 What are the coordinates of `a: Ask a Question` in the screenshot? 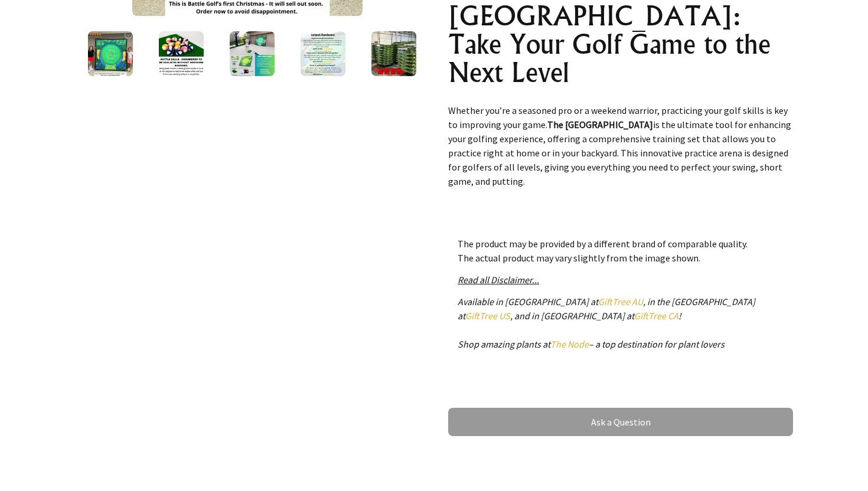 It's located at (621, 422).